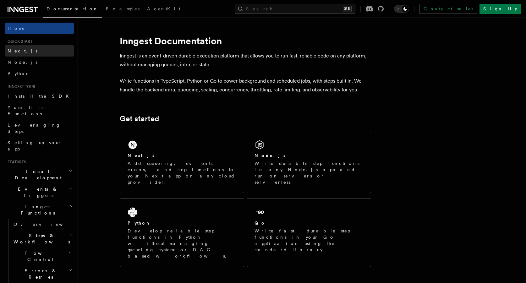 The image size is (526, 283). What do you see at coordinates (139, 119) in the screenshot?
I see `a: Get started` at bounding box center [139, 119].